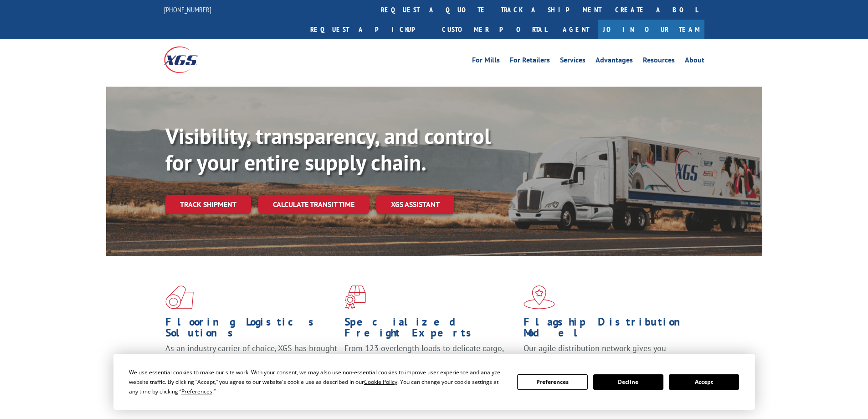 The image size is (868, 419). What do you see at coordinates (251, 359) in the screenshot?
I see `span: As an industry carrier of choice, XGS has brought innovation and dedication to flooring logistics...` at bounding box center [251, 359].